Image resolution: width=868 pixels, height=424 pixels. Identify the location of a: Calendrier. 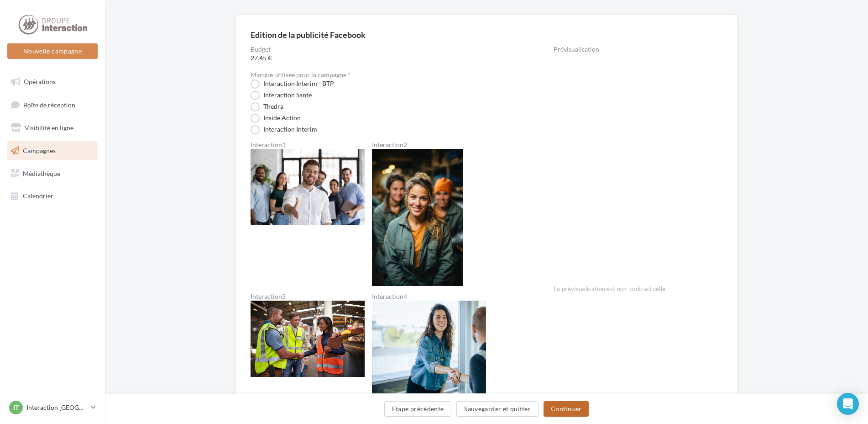
(52, 196).